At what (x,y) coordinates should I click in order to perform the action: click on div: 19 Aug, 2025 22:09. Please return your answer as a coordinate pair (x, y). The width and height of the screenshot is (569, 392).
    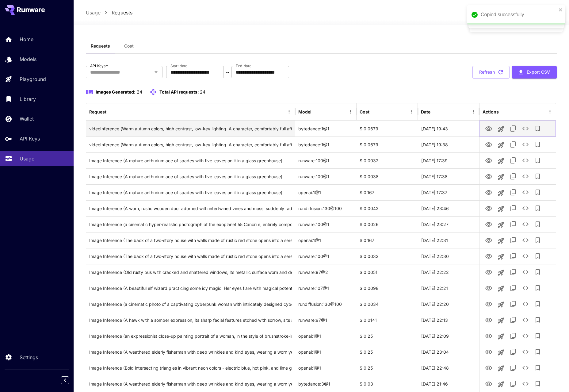
    Looking at the image, I should click on (448, 336).